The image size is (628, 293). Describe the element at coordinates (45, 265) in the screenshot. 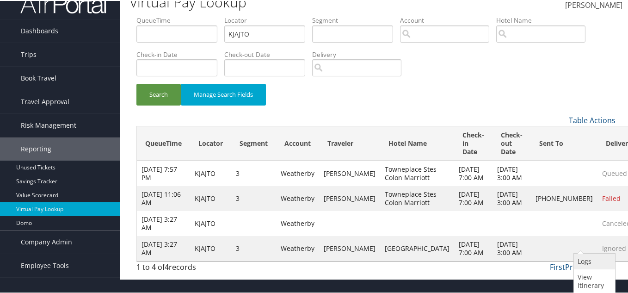

I see `span: Employee Tools` at that location.